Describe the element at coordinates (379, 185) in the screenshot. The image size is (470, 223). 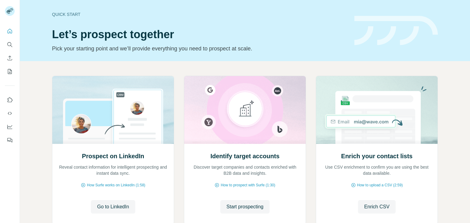
I see `span: How to upload a CSV (2:59)` at that location.